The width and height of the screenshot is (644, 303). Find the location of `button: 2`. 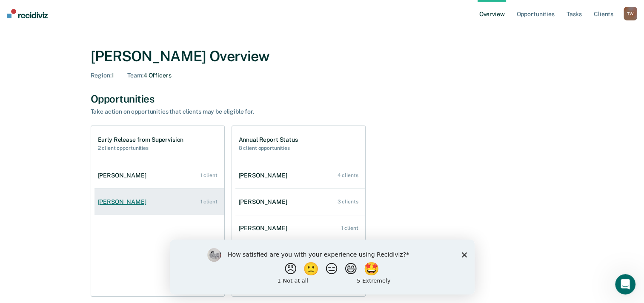

button: 2 is located at coordinates (141, 30).